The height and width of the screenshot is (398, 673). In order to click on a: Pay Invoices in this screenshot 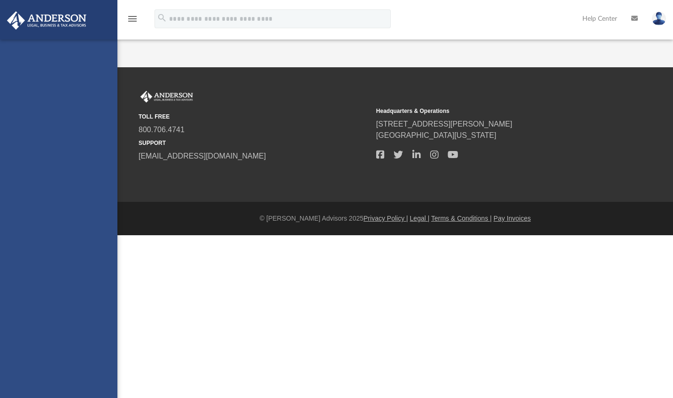, I will do `click(512, 218)`.